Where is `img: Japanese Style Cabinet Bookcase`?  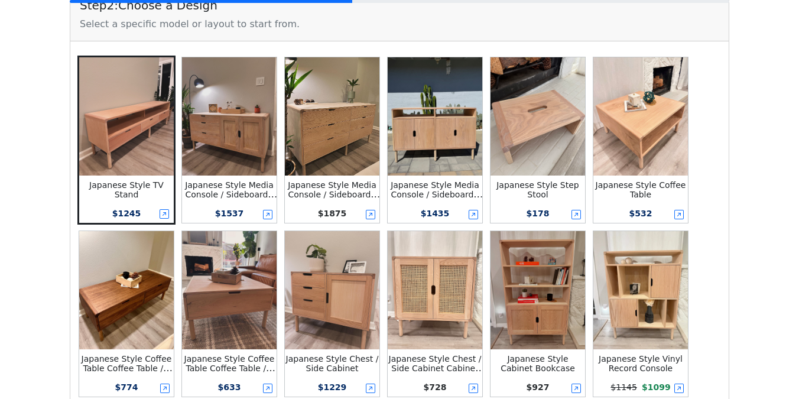
img: Japanese Style Cabinet Bookcase is located at coordinates (538, 290).